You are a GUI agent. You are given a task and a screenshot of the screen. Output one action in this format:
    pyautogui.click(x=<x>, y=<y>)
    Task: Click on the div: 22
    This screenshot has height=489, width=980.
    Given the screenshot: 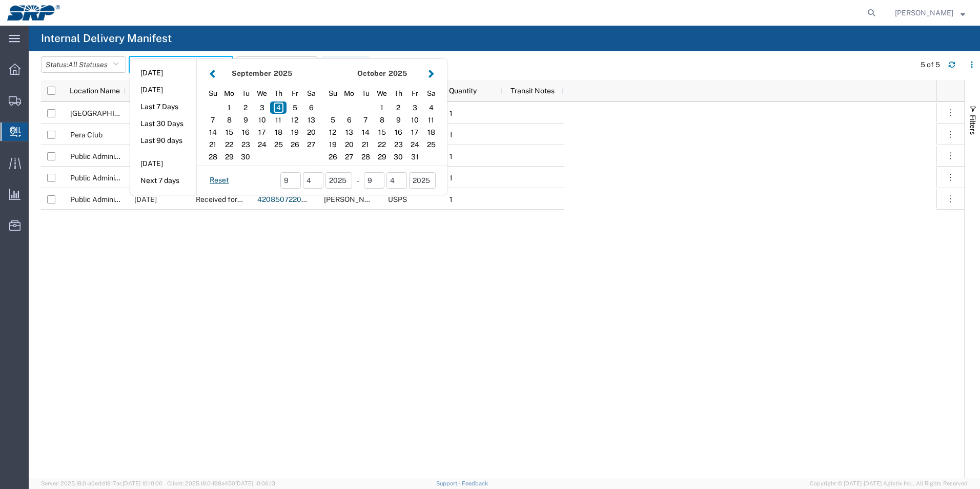 What is the action you would take?
    pyautogui.click(x=382, y=145)
    